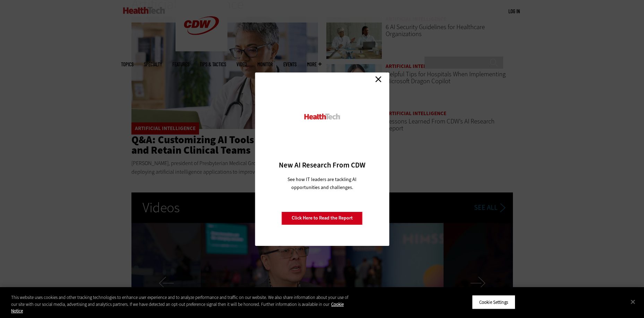 The image size is (644, 318). What do you see at coordinates (177, 308) in the screenshot?
I see `a: More information about your privacy` at bounding box center [177, 308].